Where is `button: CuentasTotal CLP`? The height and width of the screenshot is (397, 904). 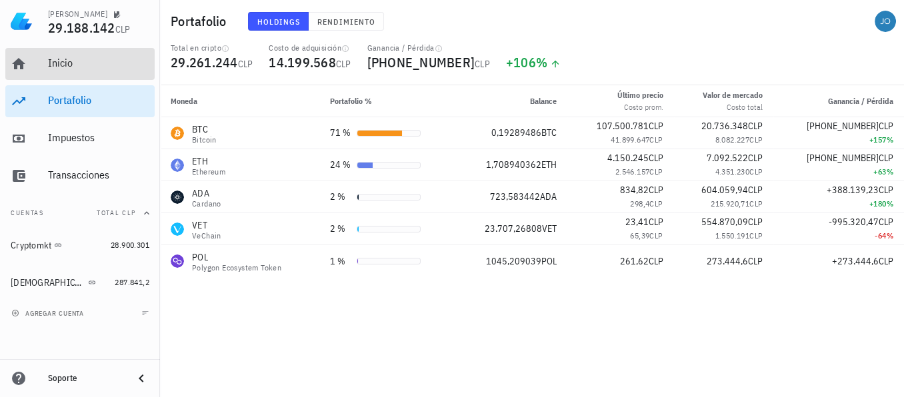
button: CuentasTotal CLP is located at coordinates (80, 213).